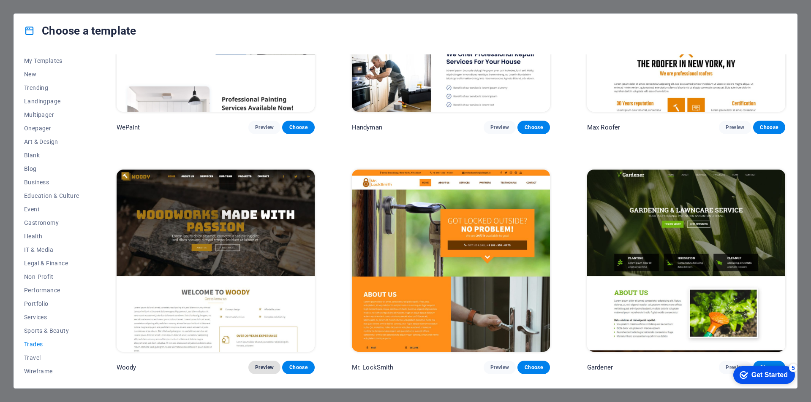 This screenshot has width=811, height=402. Describe the element at coordinates (52, 277) in the screenshot. I see `button: Non-Profit` at that location.